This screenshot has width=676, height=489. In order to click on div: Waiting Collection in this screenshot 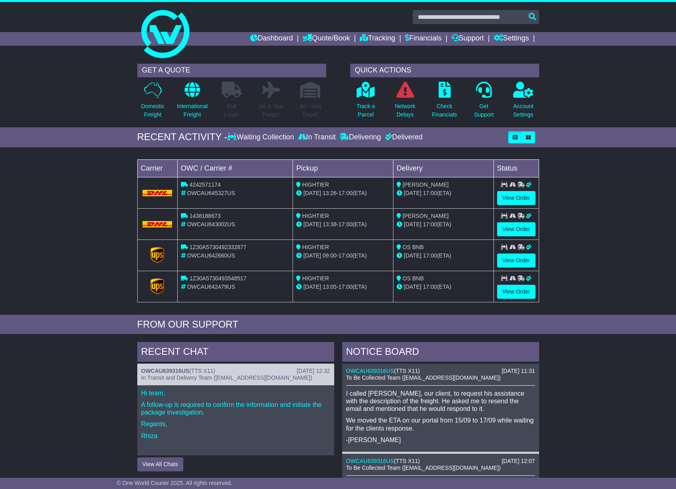, I will do `click(261, 137)`.